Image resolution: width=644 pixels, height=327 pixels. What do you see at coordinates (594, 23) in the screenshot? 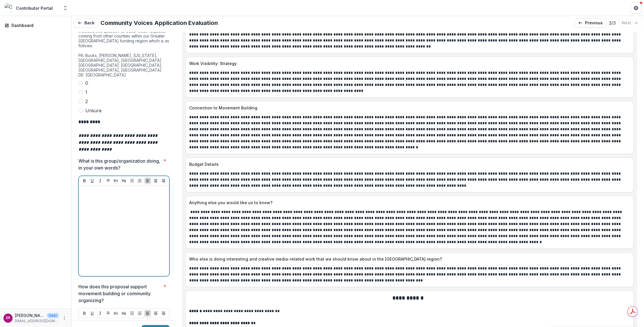
I see `p: previous` at bounding box center [594, 23].